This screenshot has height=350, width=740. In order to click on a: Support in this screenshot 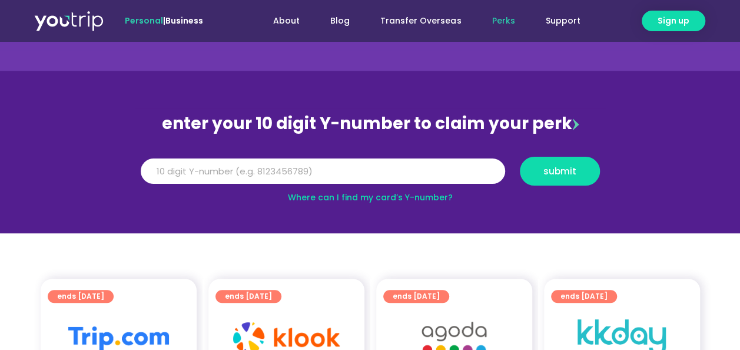, I will do `click(562, 21)`.